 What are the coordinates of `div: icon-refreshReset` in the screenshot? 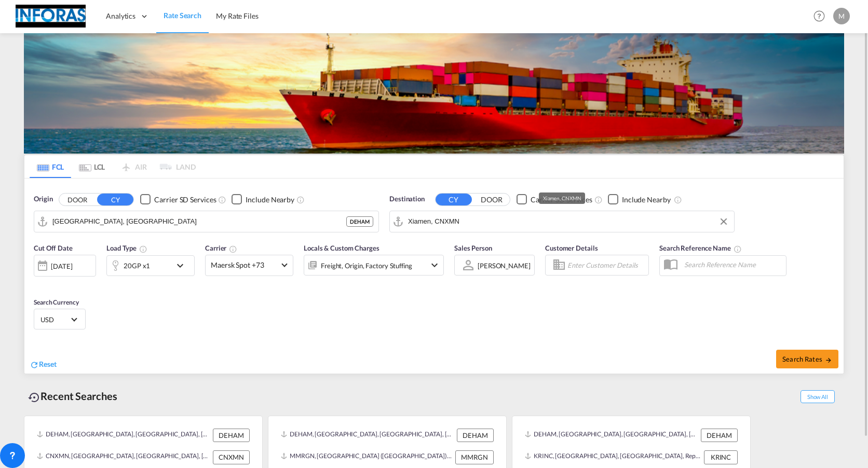 It's located at (43, 365).